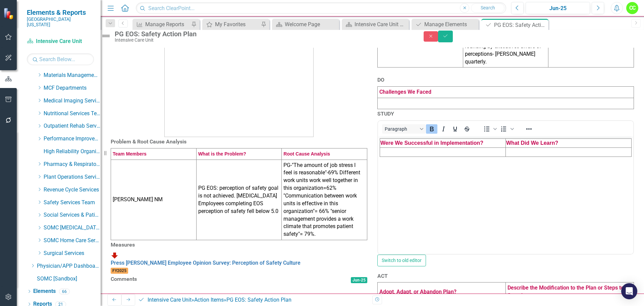 The width and height of the screenshot is (644, 306). I want to click on div: 66, so click(64, 291).